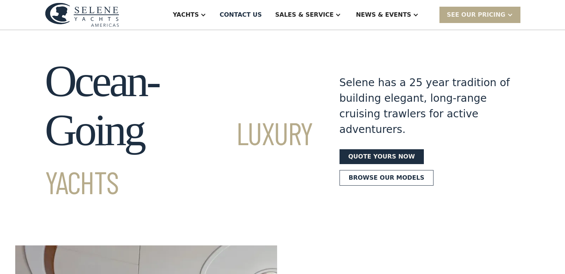 The image size is (565, 274). I want to click on div: Contact US, so click(241, 15).